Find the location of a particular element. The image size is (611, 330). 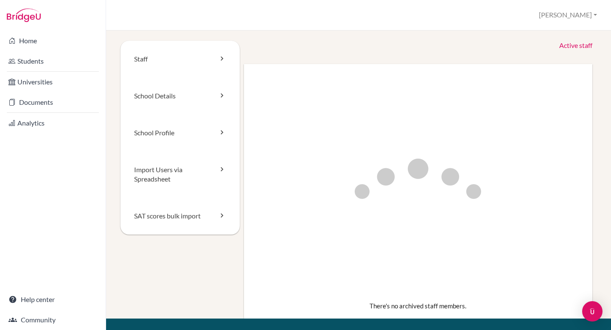

div: There's no archived staff members. is located at coordinates (419, 306).